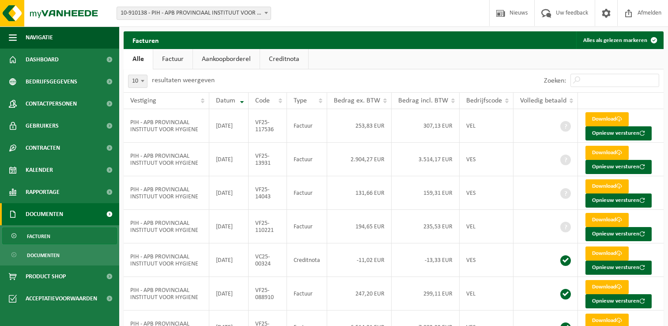  Describe the element at coordinates (359, 193) in the screenshot. I see `td: 131,66 EUR` at that location.